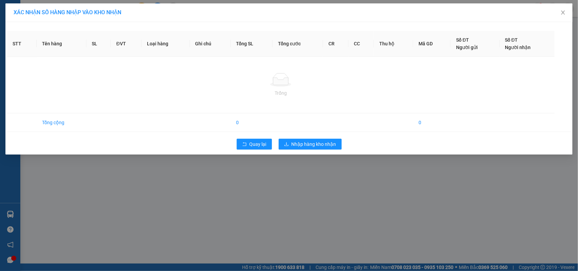  What do you see at coordinates (254, 144) in the screenshot?
I see `button: rollbackQuay lại` at bounding box center [254, 144].